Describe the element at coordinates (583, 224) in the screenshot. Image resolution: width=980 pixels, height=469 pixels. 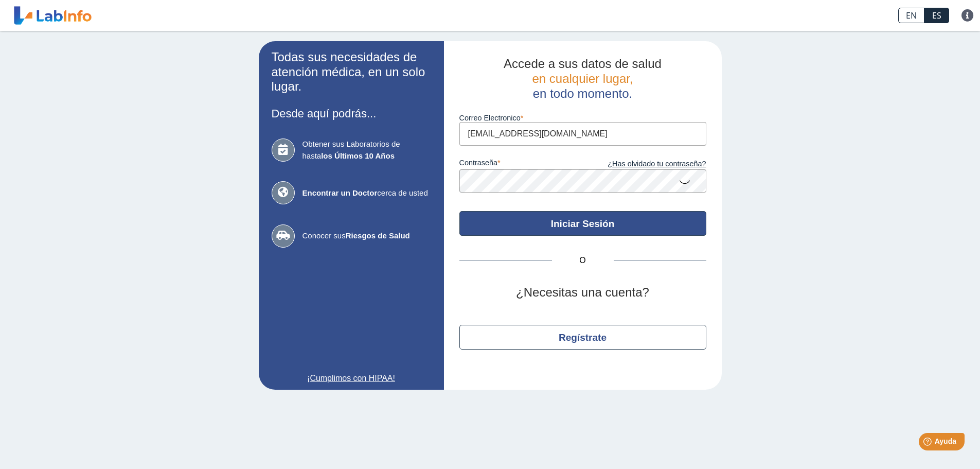
I see `button: Iniciar Sesión` at that location.